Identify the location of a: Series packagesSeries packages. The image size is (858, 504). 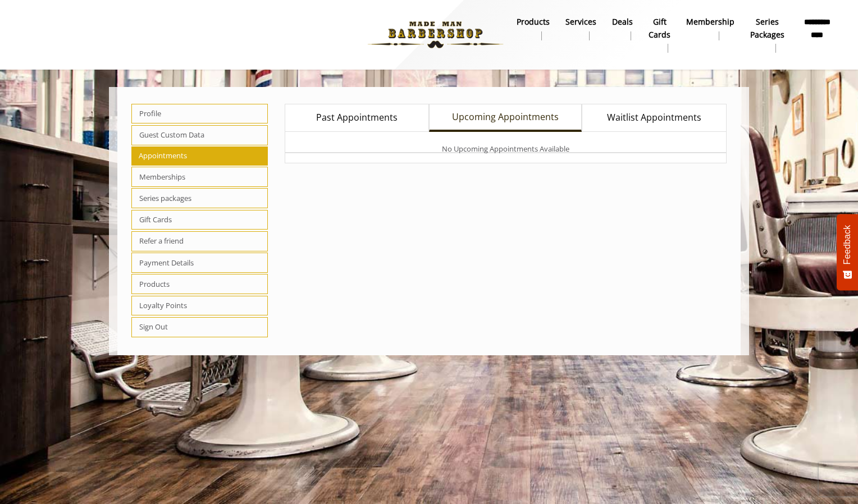
(767, 35).